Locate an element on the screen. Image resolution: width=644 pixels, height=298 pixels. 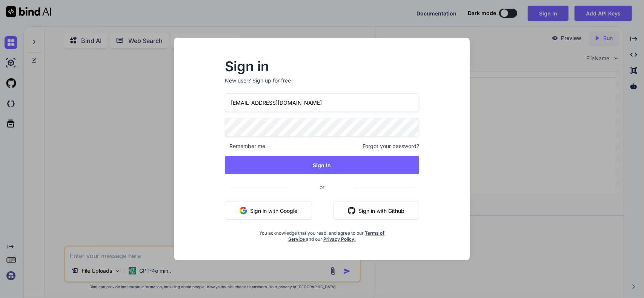
a: Terms of Service is located at coordinates (336, 236).